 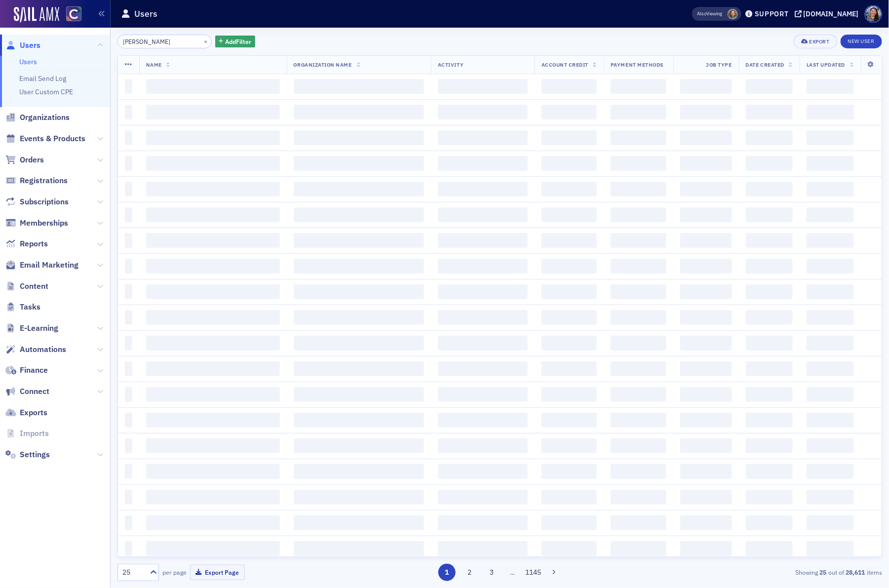 I want to click on a: Connect, so click(x=27, y=392).